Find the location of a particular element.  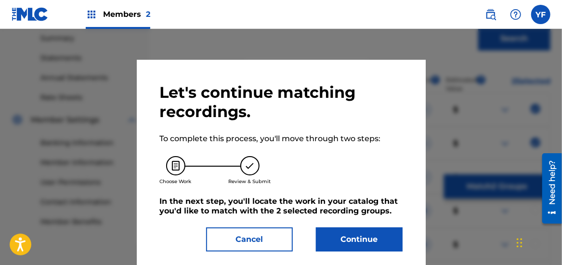

h5: In the next step, you'll locate the work in your catalog that you'd like to match with the 2 sele... is located at coordinates (281, 206).